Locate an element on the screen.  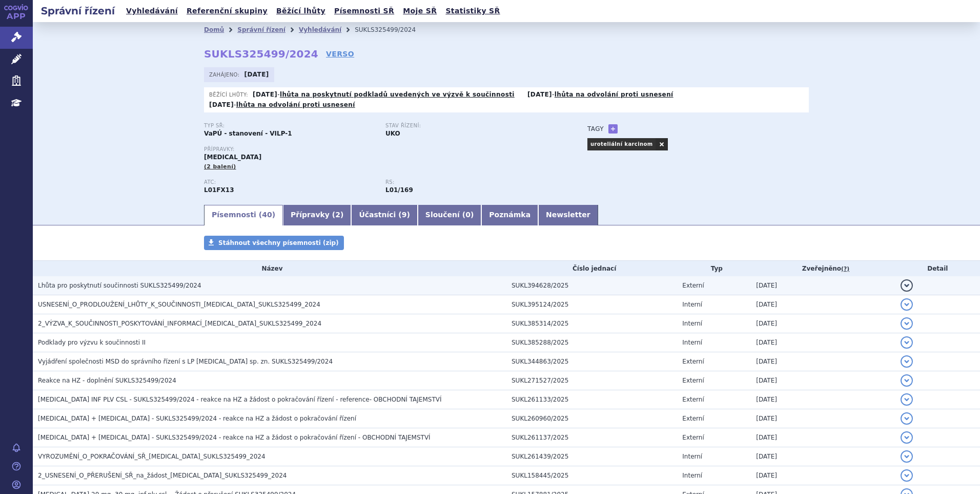
span: Padcev + Keytruda - SUKLS325499/2024 - reakce na HZ a žádost o pokračování řízení - OBCHODNÍ TAJE... is located at coordinates (234, 437).